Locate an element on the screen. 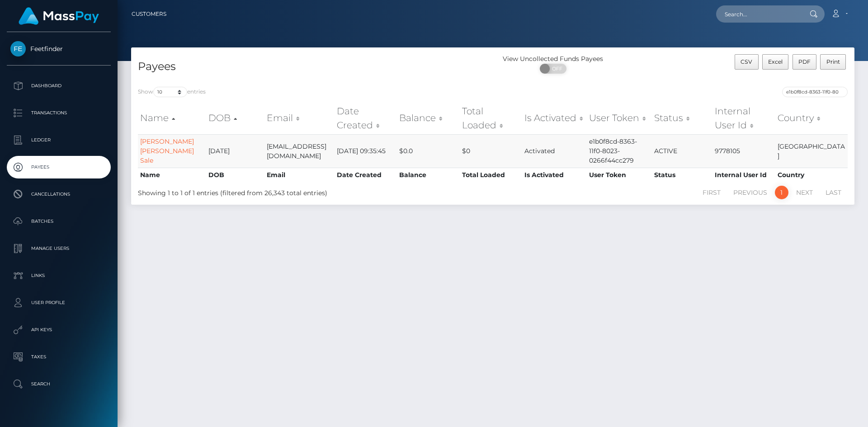 The height and width of the screenshot is (427, 868). a: Dashboard is located at coordinates (59, 86).